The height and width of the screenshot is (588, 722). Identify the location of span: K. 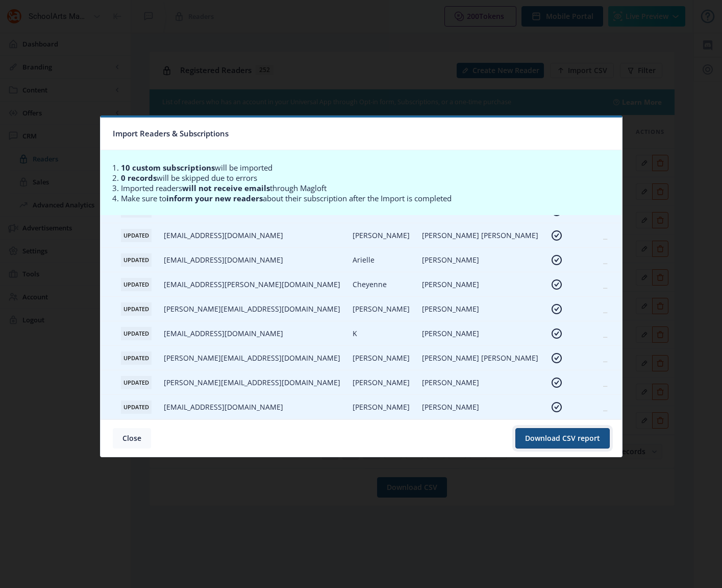
(355, 332).